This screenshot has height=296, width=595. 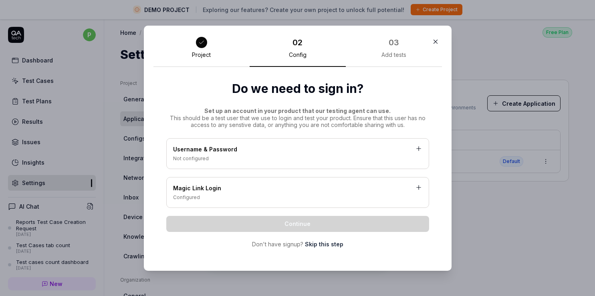 What do you see at coordinates (298, 89) in the screenshot?
I see `h2: Do we need to sign in?` at bounding box center [298, 89].